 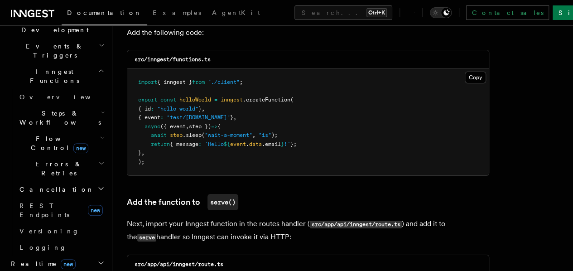 What do you see at coordinates (192, 135) in the screenshot?
I see `span: .sleep` at bounding box center [192, 135].